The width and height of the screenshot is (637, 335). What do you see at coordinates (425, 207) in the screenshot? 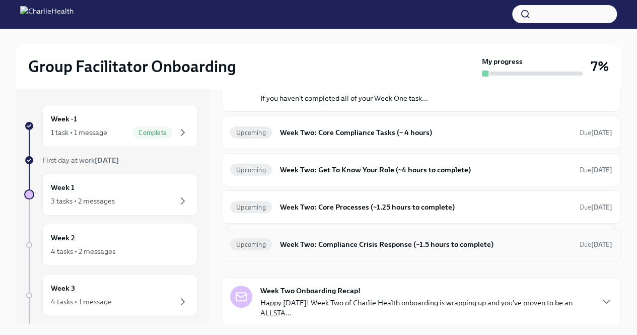
I see `h6: Week Two: Core Processes (~1.25 hours to complete)` at bounding box center [425, 207].